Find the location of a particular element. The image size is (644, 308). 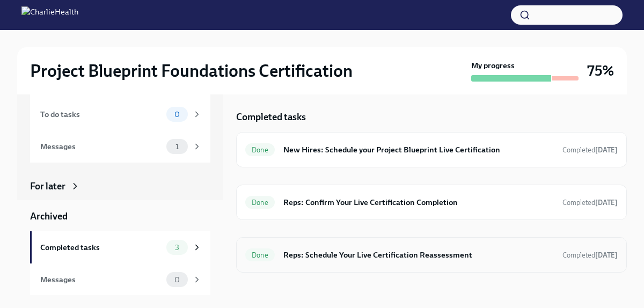

span: September 29th, 2025 08:03 is located at coordinates (589, 202).